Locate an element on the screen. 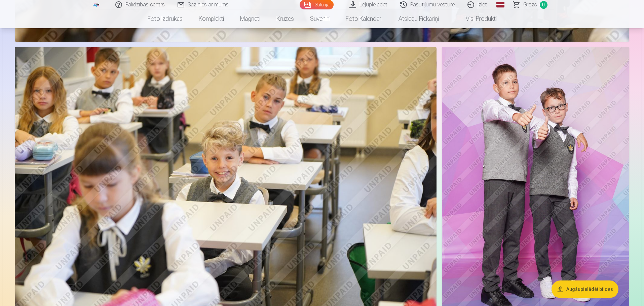  span: Grozs is located at coordinates (530, 5).